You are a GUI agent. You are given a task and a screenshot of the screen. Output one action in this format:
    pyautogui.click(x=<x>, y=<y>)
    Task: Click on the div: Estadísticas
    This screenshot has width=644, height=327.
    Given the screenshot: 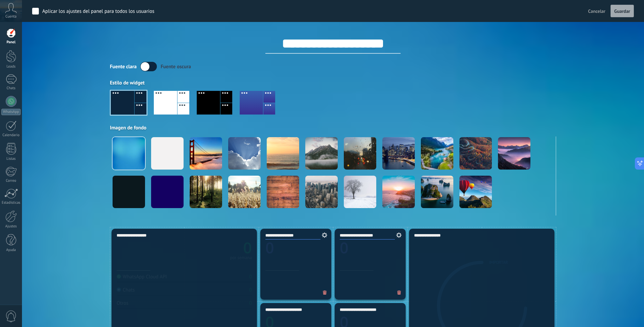 What is the action you would take?
    pyautogui.click(x=11, y=203)
    